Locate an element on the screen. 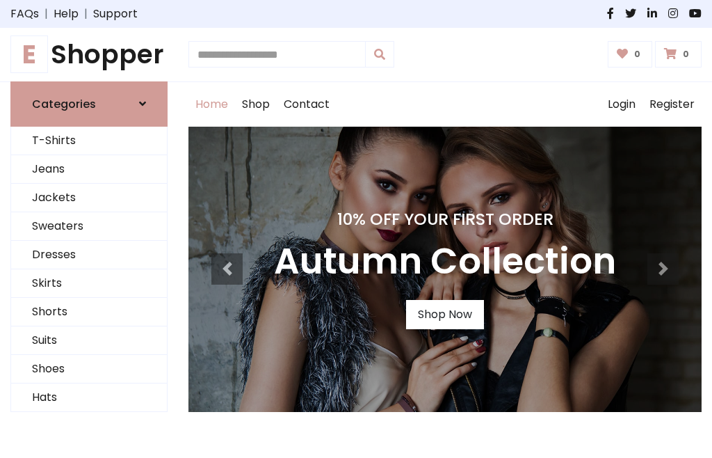 This screenshot has width=712, height=458. h6: Categories is located at coordinates (64, 104).